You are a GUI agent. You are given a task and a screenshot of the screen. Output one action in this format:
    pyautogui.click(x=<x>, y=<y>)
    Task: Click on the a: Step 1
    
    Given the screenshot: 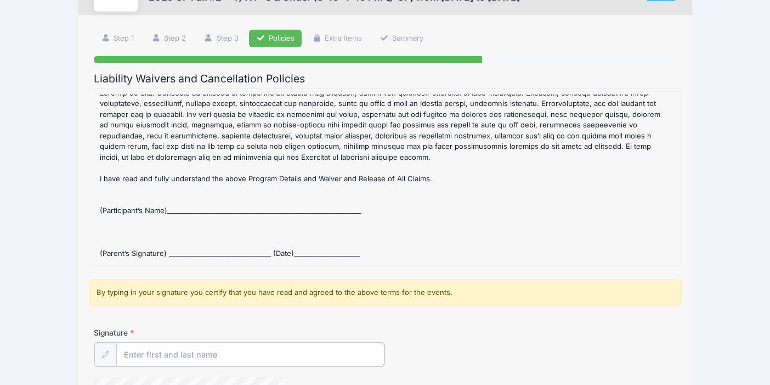 What is the action you would take?
    pyautogui.click(x=117, y=38)
    